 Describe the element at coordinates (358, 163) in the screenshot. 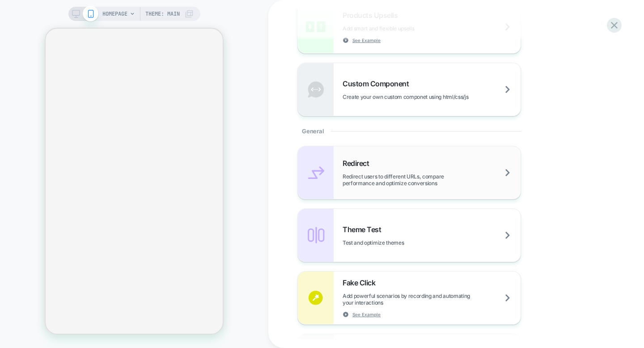

I see `span: Redirect` at that location.